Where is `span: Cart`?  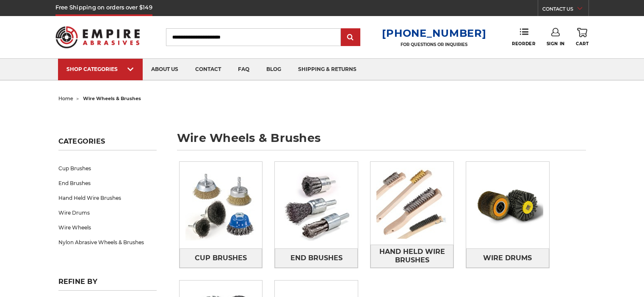
span: Cart is located at coordinates (583, 44).